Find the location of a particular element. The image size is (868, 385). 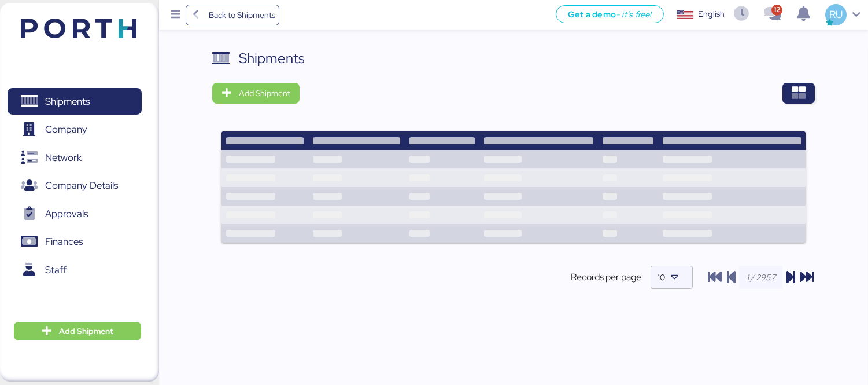

a: Network is located at coordinates (75, 157).